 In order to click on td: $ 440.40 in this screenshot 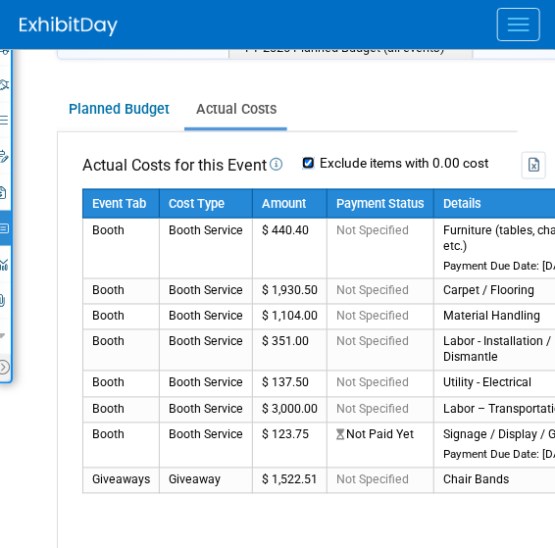, I will do `click(290, 248)`.